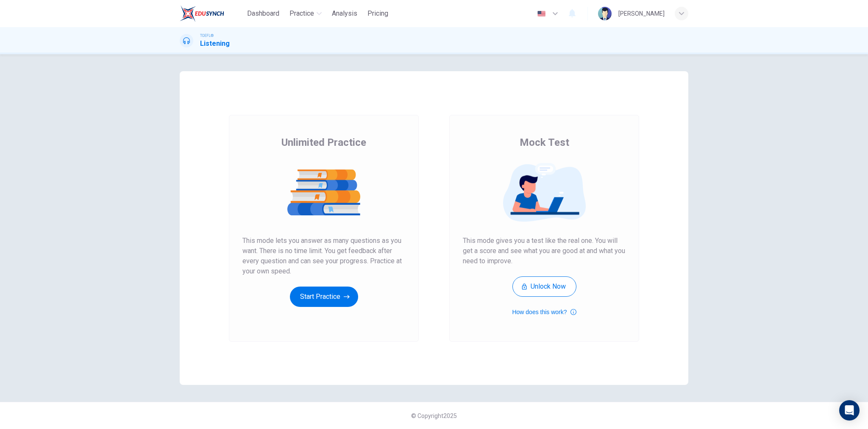  Describe the element at coordinates (544, 251) in the screenshot. I see `span: This mode gives you a test like the real one. You will get a score and see what you are good at a...` at that location.